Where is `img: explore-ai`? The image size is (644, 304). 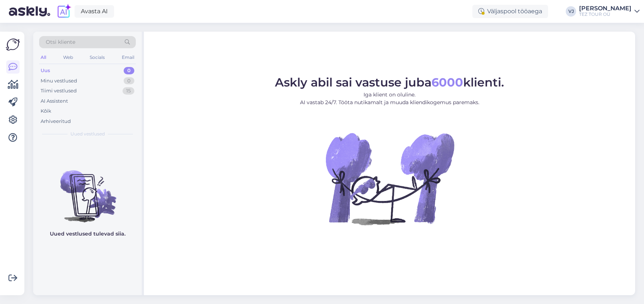 img: explore-ai is located at coordinates (64, 11).